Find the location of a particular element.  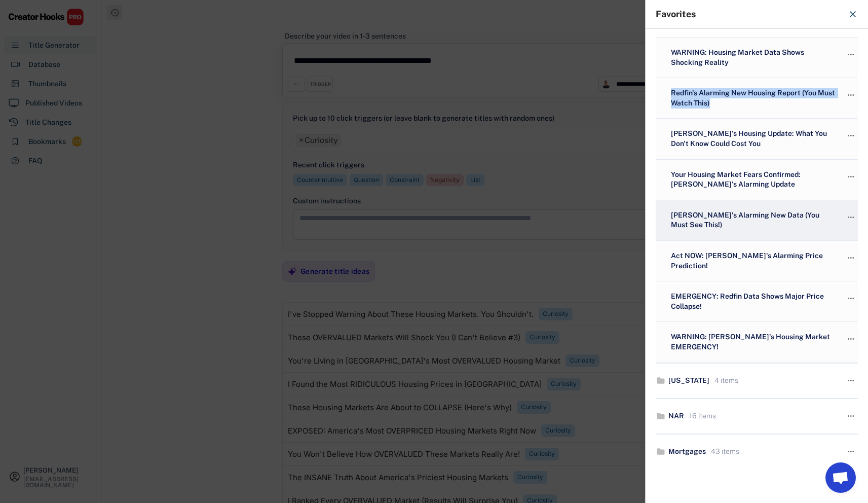

div: NAR is located at coordinates (676, 417).